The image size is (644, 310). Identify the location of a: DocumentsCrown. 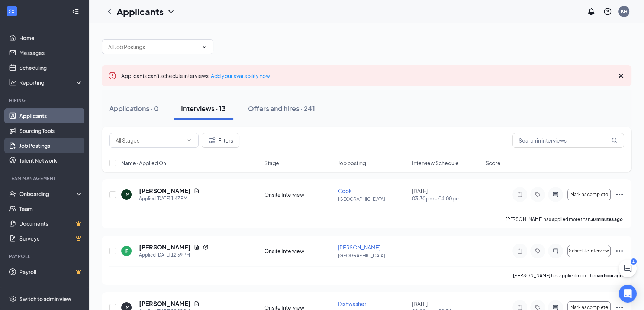
(51, 223).